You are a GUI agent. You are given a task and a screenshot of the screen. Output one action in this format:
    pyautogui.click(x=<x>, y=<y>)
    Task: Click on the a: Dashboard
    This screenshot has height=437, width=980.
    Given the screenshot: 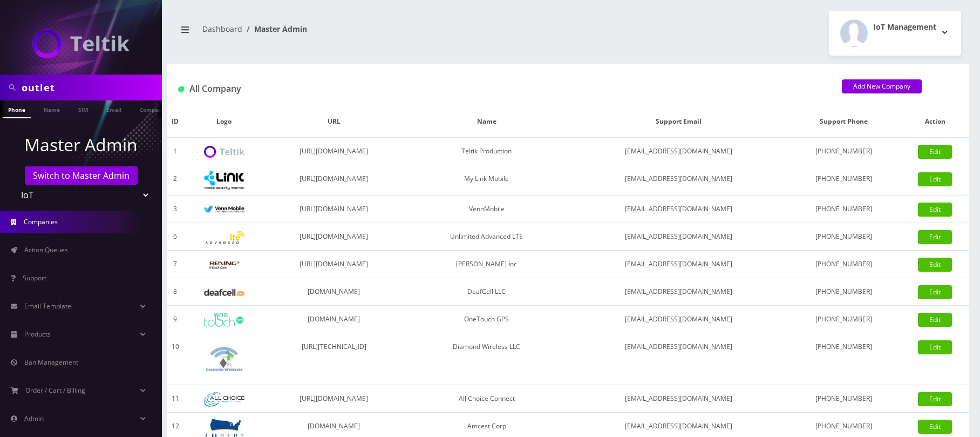 What is the action you would take?
    pyautogui.click(x=223, y=29)
    